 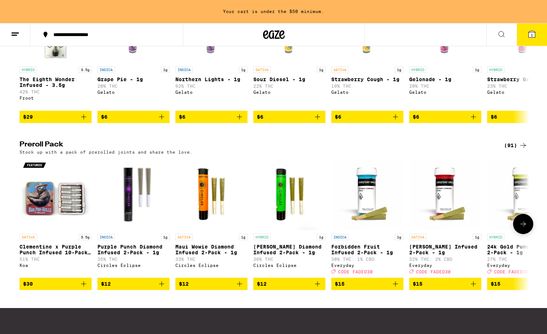 What do you see at coordinates (516, 145) in the screenshot?
I see `div: (91)` at bounding box center [516, 145].